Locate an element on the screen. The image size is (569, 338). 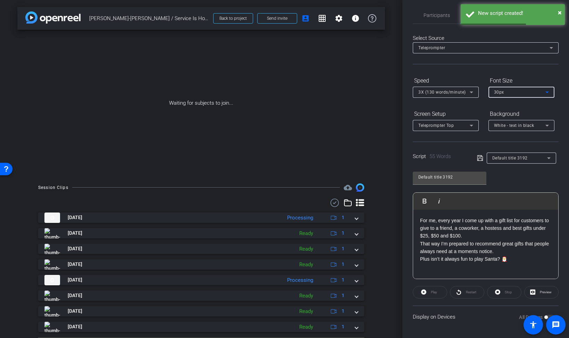
span: 30px is located at coordinates (499, 92).